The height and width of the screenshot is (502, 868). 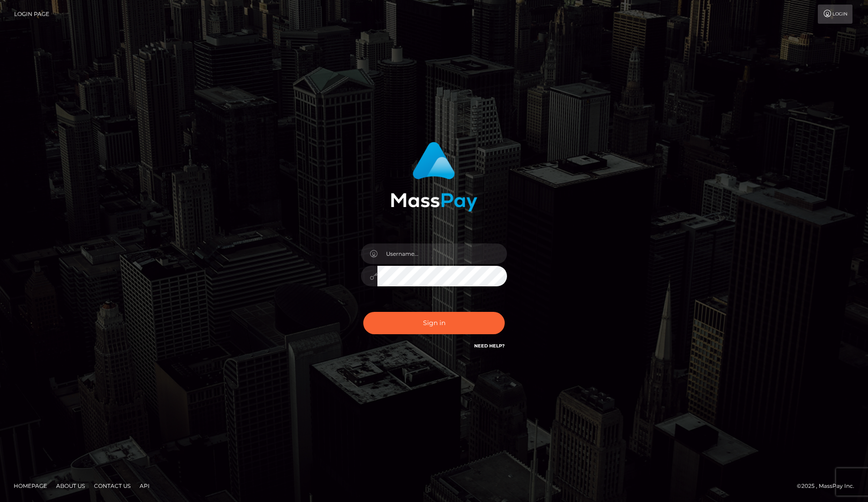 I want to click on img: MassPay Login, so click(x=434, y=177).